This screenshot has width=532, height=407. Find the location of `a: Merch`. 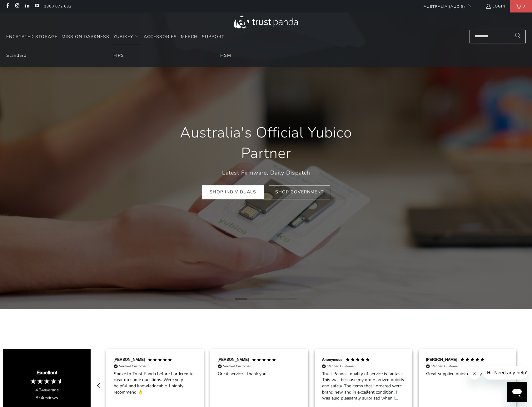

a: Merch is located at coordinates (189, 37).